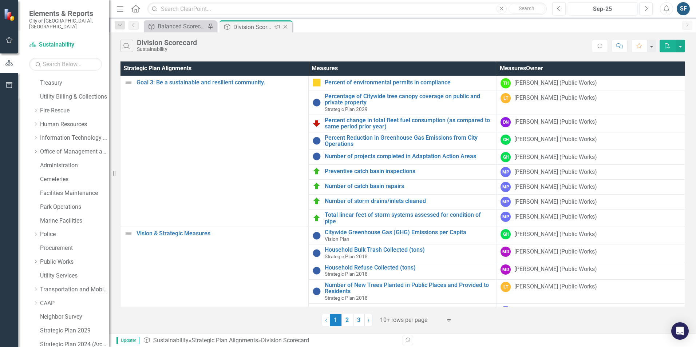 This screenshot has height=347, width=696. I want to click on div: TH, so click(506, 83).